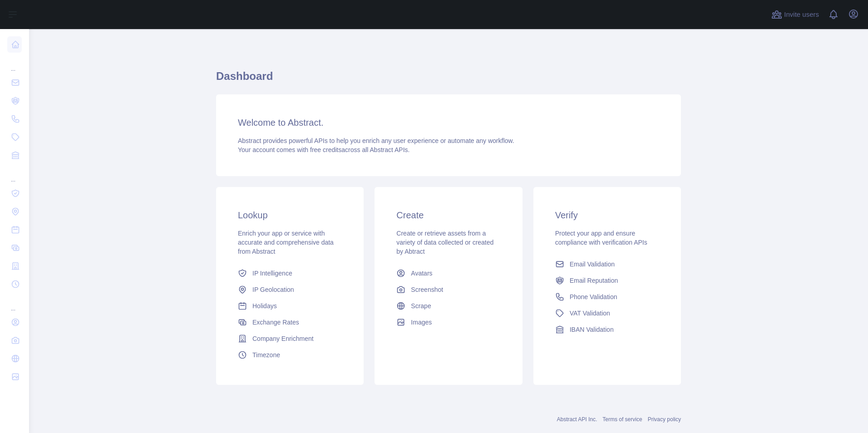  I want to click on a: Exchange Rates, so click(290, 323).